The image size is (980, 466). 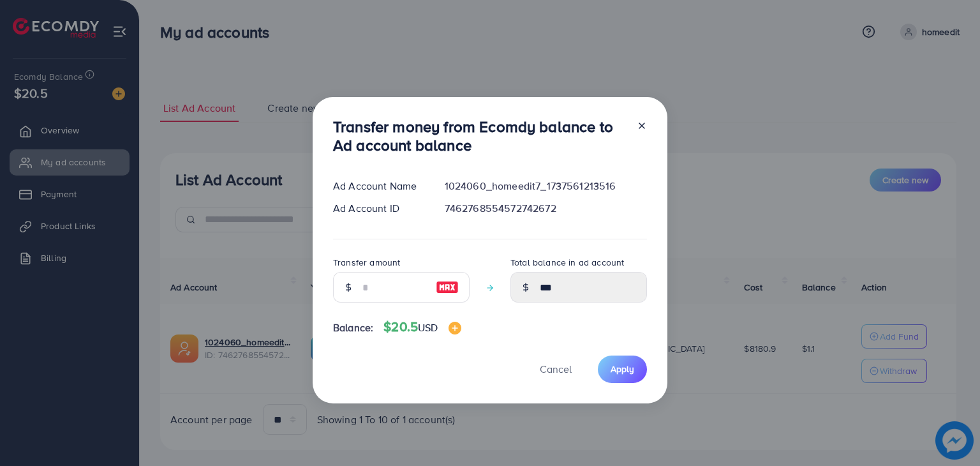 I want to click on button: Cancel, so click(x=556, y=369).